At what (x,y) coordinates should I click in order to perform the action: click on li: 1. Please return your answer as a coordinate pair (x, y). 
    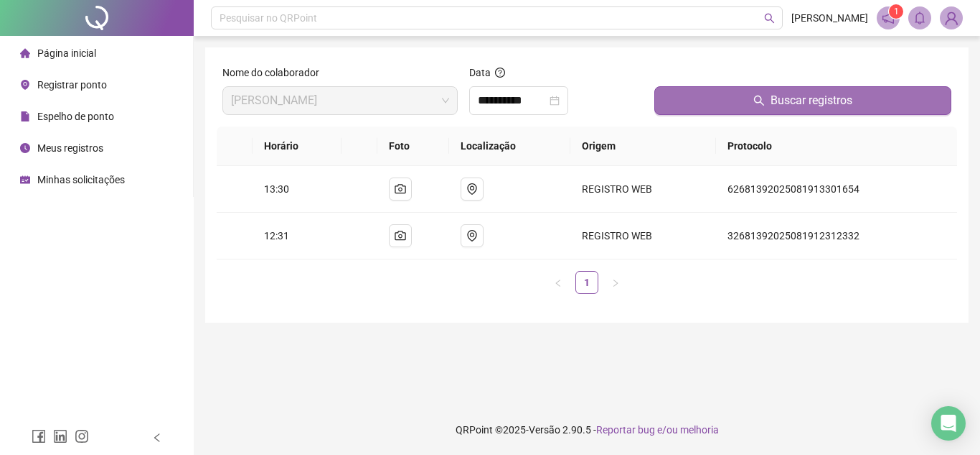
    Looking at the image, I should click on (587, 283).